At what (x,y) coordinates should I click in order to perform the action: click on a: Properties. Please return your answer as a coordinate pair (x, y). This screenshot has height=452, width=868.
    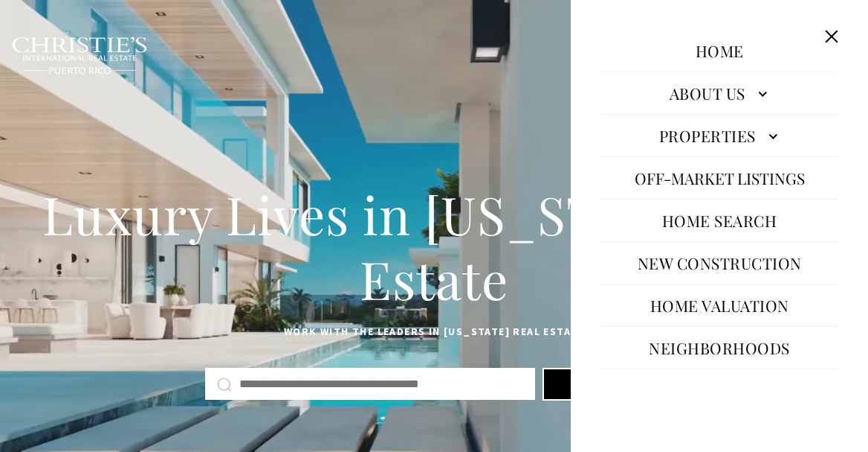
    Looking at the image, I should click on (720, 135).